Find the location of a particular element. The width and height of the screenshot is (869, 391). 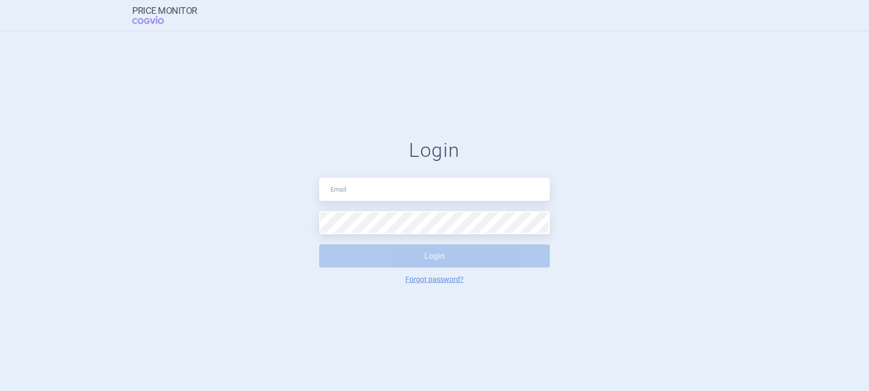

a: Forgot password? is located at coordinates (435, 279).